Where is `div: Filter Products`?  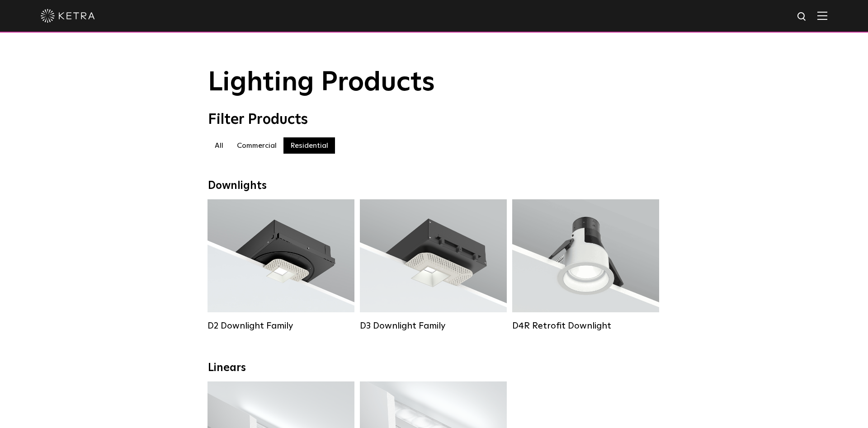 div: Filter Products is located at coordinates (434, 120).